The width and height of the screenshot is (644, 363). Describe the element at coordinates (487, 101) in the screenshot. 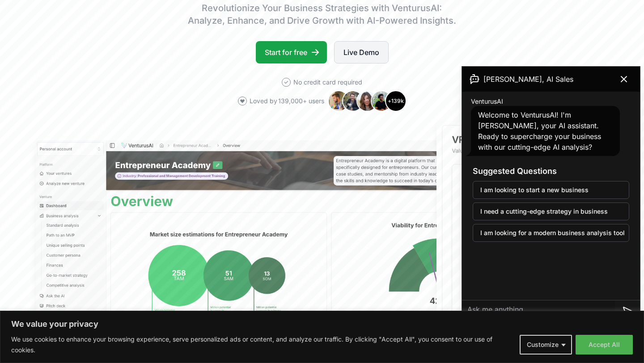

I see `span: VenturusAI` at that location.